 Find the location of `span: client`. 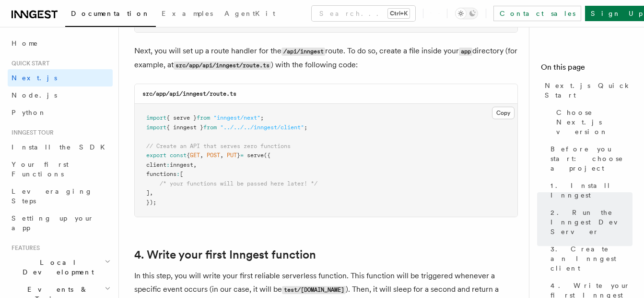

span: client is located at coordinates (157, 165).